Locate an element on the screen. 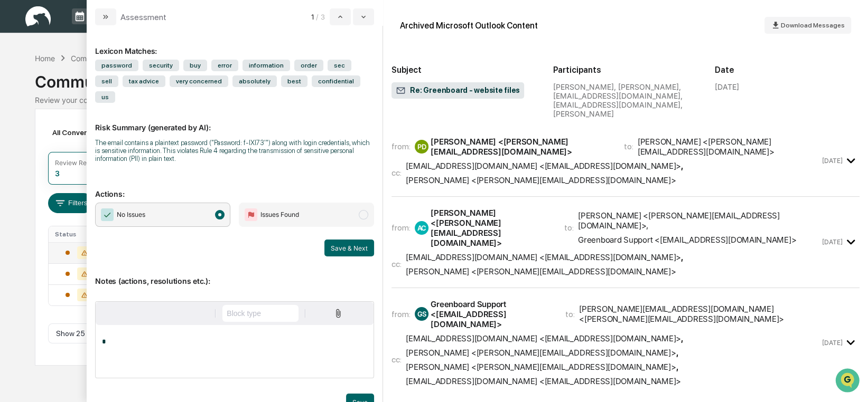 The width and height of the screenshot is (868, 402). p: Risk Summary (generated by AI): is located at coordinates (234, 121).